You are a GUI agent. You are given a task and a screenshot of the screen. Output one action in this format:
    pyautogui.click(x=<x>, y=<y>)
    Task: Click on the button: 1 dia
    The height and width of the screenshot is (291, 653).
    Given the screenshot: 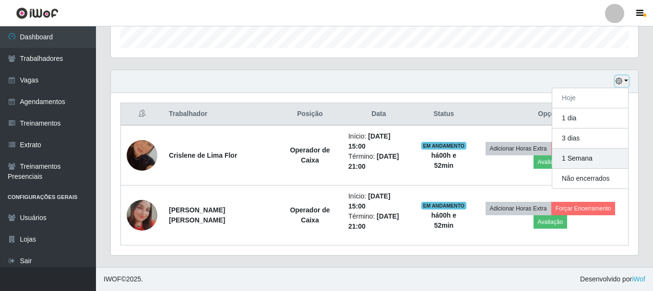 What is the action you would take?
    pyautogui.click(x=590, y=119)
    